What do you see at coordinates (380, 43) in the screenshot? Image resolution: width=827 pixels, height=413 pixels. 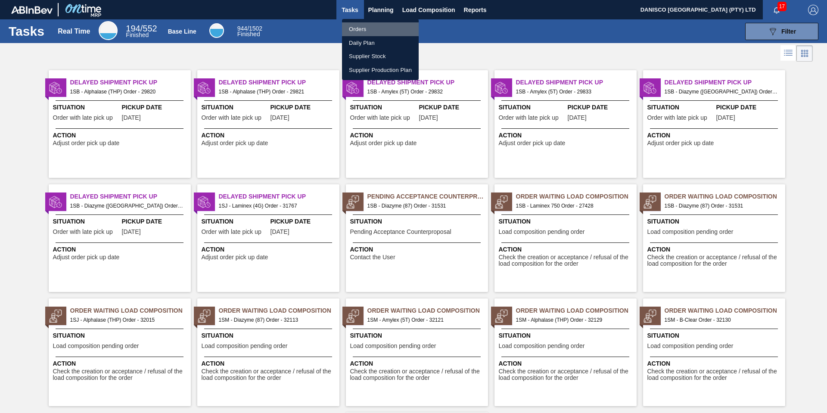 I see `a: Daily Plan` at bounding box center [380, 43].